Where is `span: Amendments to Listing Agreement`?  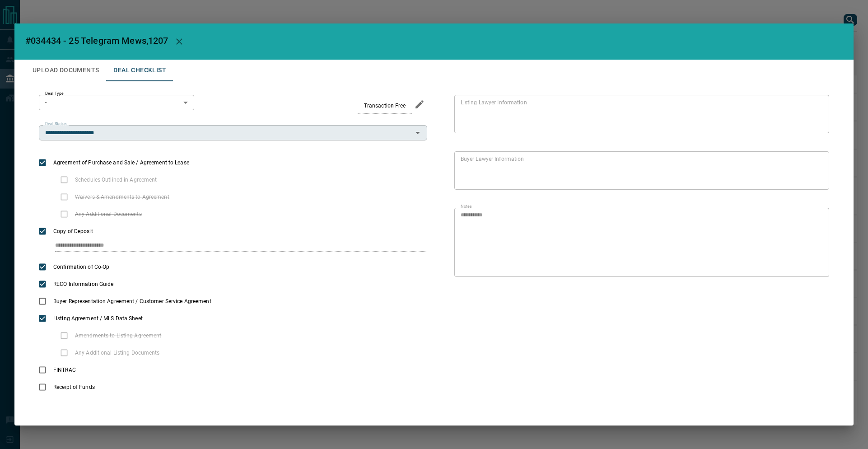
span: Amendments to Listing Agreement is located at coordinates (118, 336).